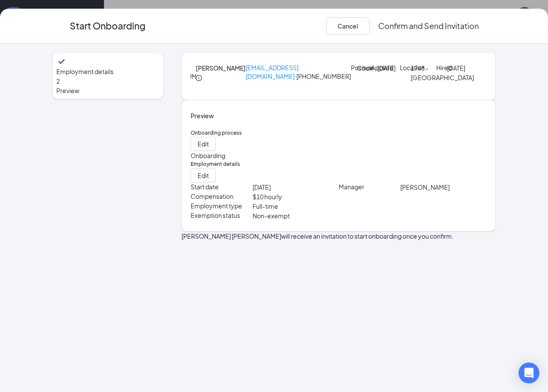 The image size is (548, 392). Describe the element at coordinates (374, 68) in the screenshot. I see `p: Applied` at that location.